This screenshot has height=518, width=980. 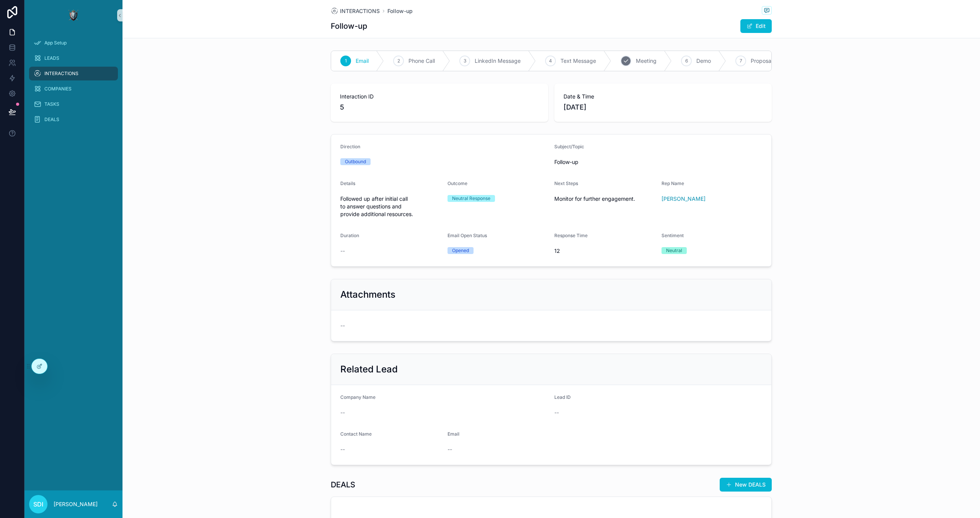 I want to click on div: Outbound, so click(x=356, y=162).